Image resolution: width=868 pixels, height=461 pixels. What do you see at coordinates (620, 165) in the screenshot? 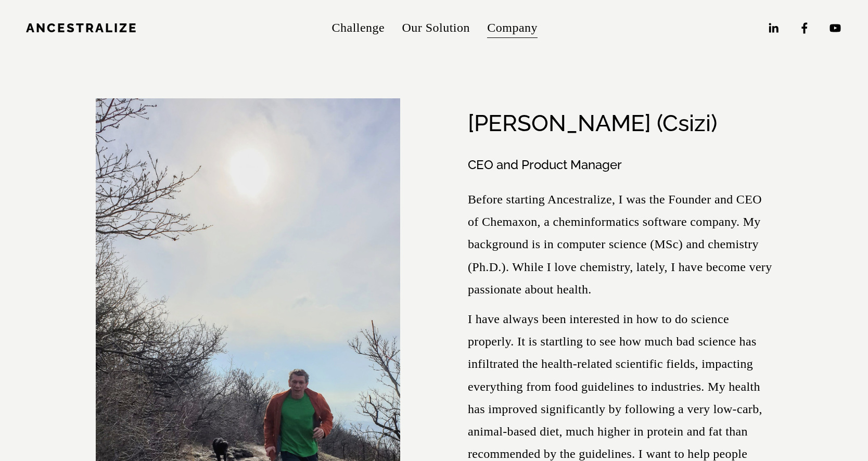
I see `h3: CEO and Product Manager` at bounding box center [620, 165].